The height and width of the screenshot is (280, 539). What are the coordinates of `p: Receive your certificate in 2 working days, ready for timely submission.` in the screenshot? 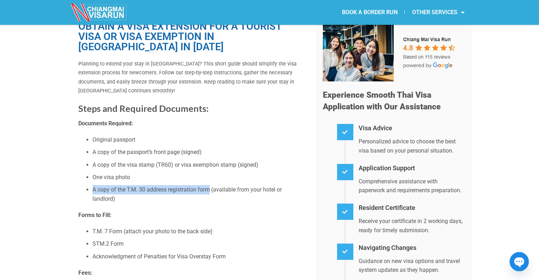 It's located at (411, 226).